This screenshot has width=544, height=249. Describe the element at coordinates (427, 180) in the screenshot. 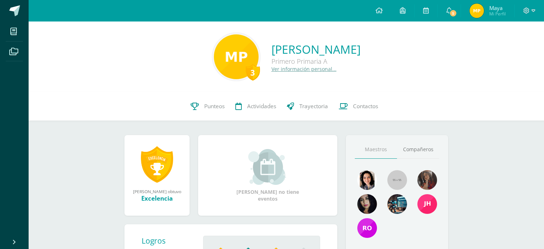

I see `img: 37fe3ee38833a6adb74bf76fd42a3bf6.png` at that location.